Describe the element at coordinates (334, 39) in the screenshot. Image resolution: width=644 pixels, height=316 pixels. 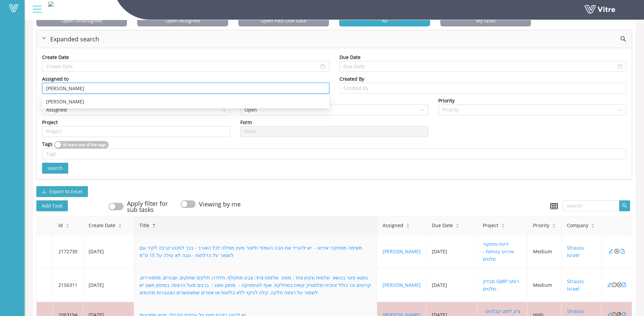
I see `div: rightExpanded search` at that location.